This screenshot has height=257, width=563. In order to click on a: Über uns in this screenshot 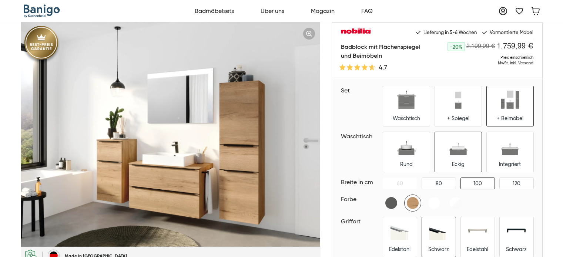, I will do `click(273, 11)`.